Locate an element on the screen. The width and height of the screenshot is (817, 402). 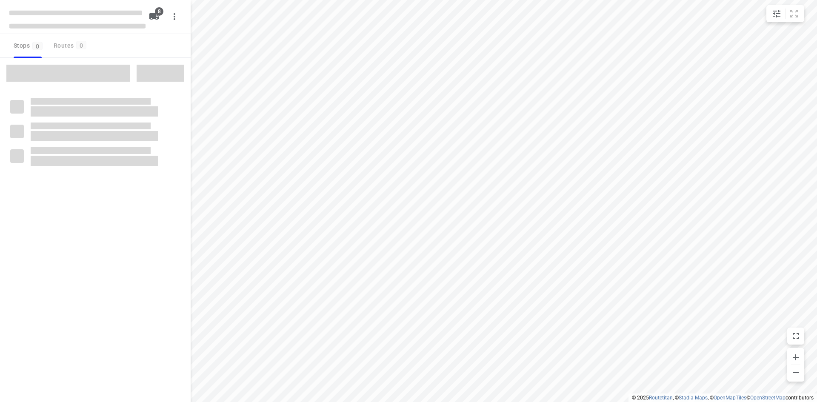
a: Routetitan is located at coordinates (661, 398).